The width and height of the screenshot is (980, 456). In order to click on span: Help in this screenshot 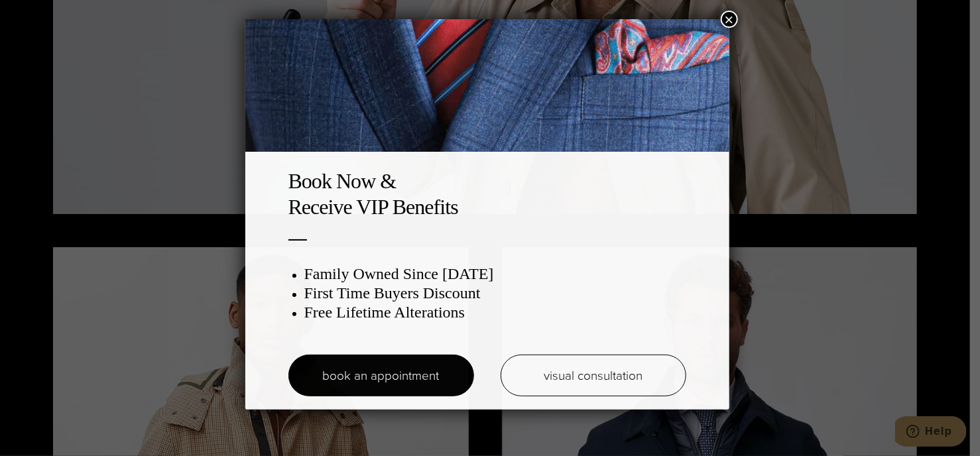, I will do `click(43, 15)`.